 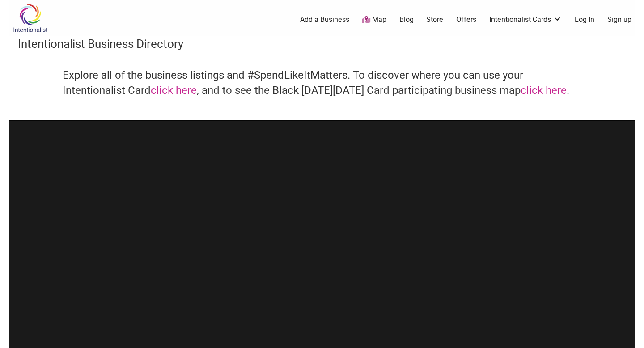 What do you see at coordinates (322, 44) in the screenshot?
I see `h3: Intentionalist Business Directory` at bounding box center [322, 44].